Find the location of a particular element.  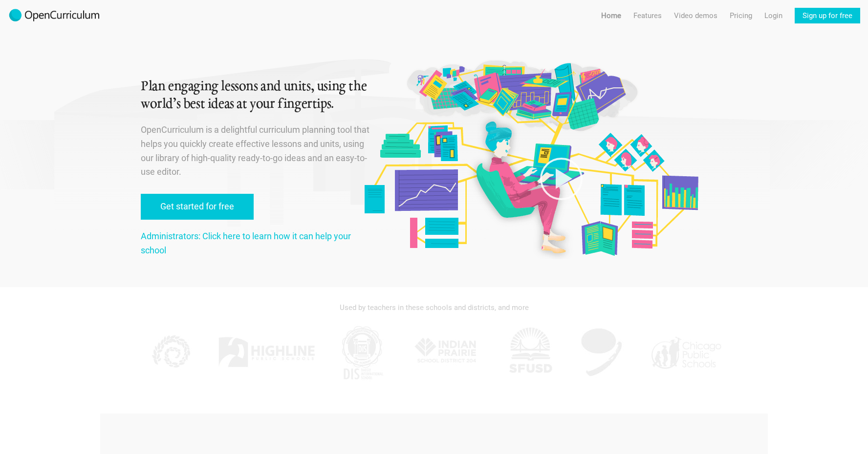

img: SFUSD.jpg is located at coordinates (530, 352).